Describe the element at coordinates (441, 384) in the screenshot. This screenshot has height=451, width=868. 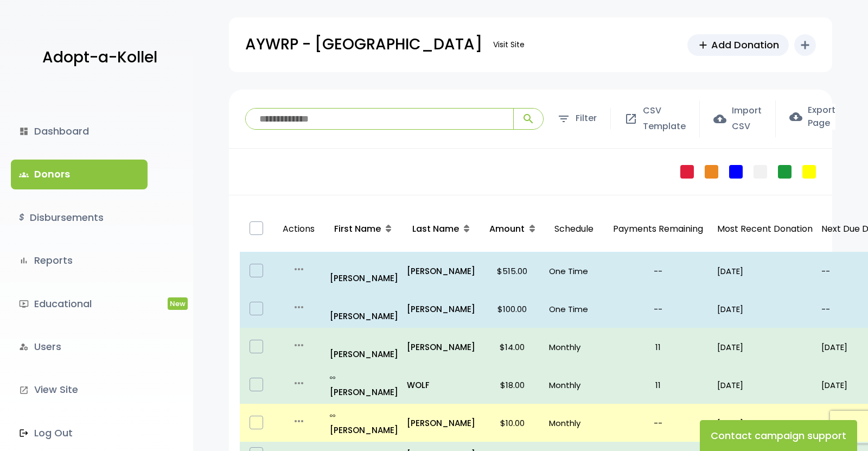
I see `p: WOLF` at that location.